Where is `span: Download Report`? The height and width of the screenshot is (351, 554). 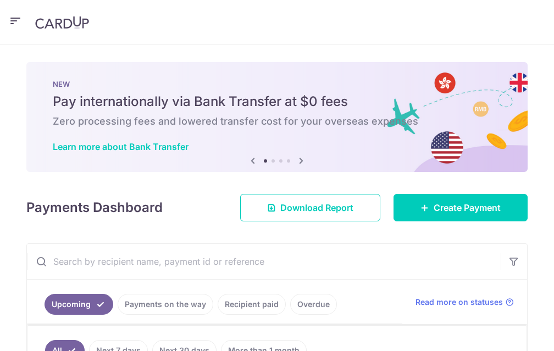 span: Download Report is located at coordinates (317, 208).